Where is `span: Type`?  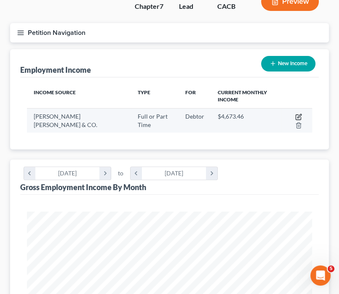 span: Type is located at coordinates (144, 92).